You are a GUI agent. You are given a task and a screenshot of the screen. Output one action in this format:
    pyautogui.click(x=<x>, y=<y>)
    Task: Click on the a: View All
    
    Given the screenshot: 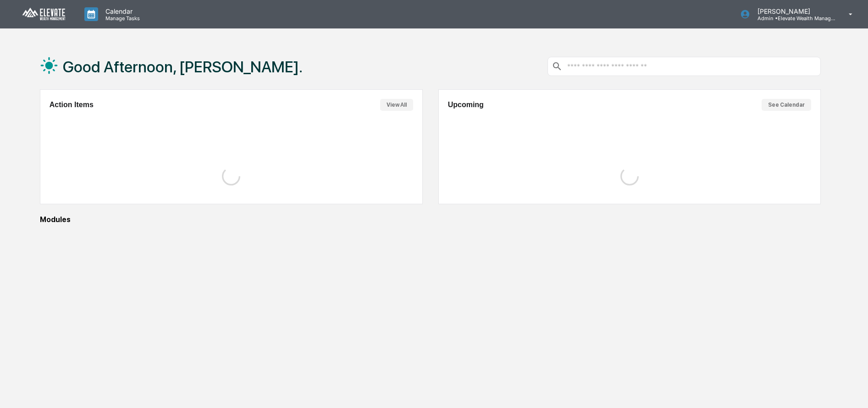 What is the action you would take?
    pyautogui.click(x=396, y=105)
    